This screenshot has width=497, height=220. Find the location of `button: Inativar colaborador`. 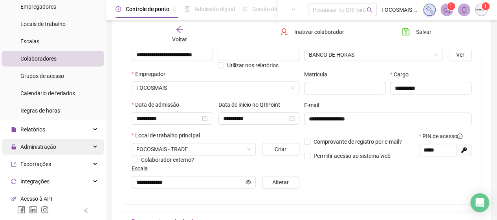

button: Inativar colaborador is located at coordinates (312, 32).